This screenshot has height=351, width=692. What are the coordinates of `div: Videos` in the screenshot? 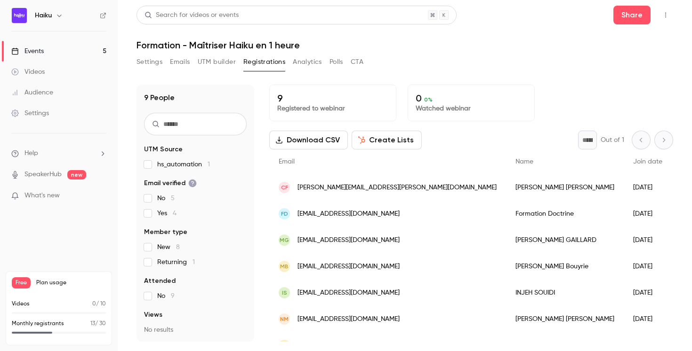 It's located at (28, 72).